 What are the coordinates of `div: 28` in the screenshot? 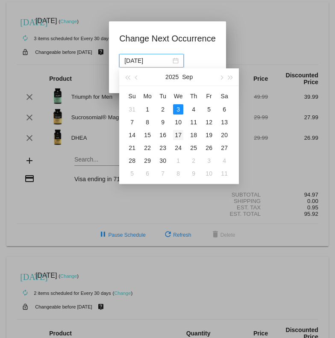 It's located at (132, 161).